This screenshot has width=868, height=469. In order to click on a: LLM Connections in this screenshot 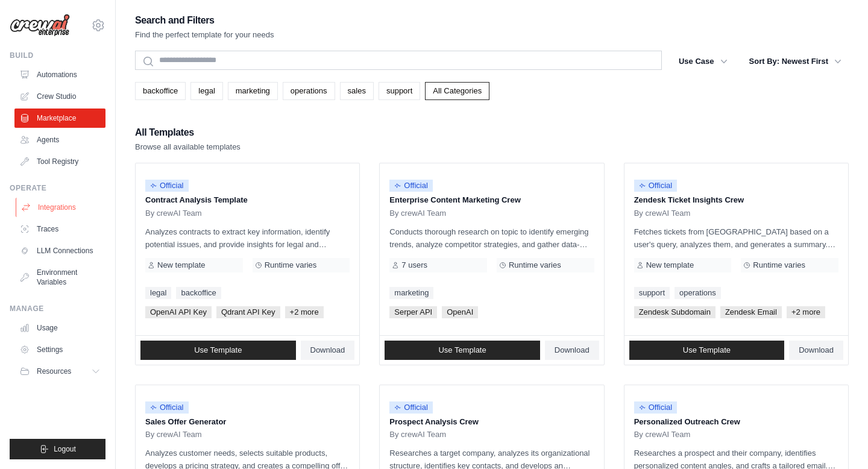, I will do `click(60, 251)`.